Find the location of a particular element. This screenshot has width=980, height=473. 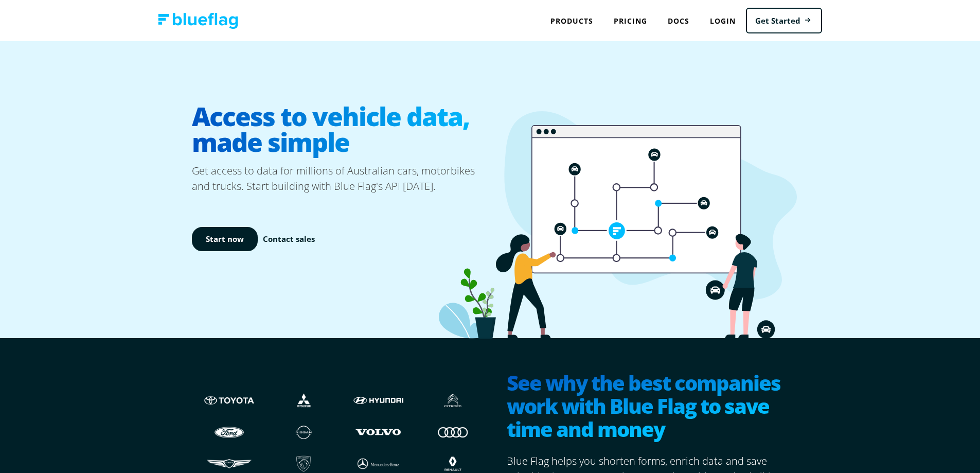

a: Pricing is located at coordinates (630, 21).